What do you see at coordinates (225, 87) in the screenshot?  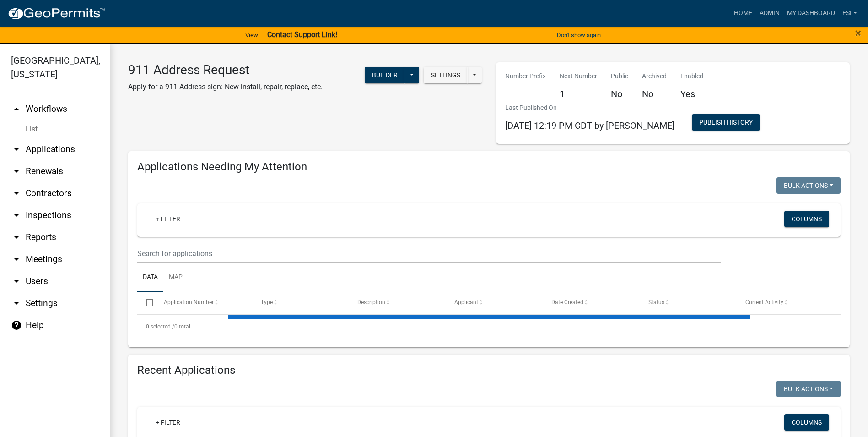 I see `p: Apply for a 911 Address sign: New install, repair, replace, etc.` at bounding box center [225, 87].